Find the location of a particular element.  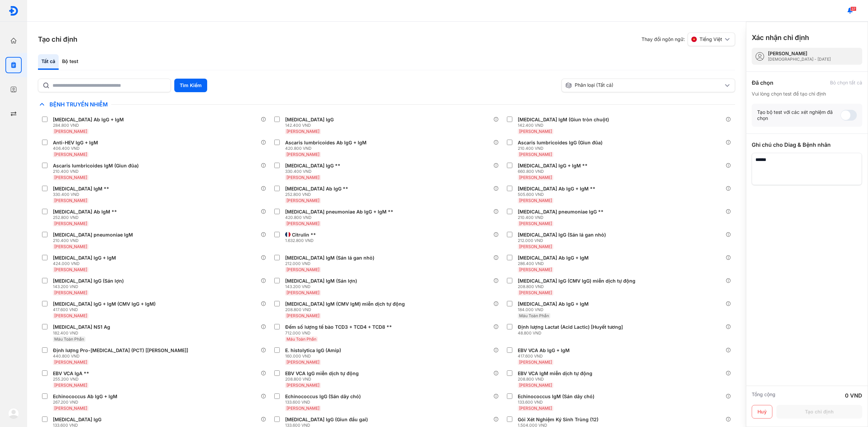

div: Ghi chú cho Diag & Bệnh nhân is located at coordinates (807, 144).